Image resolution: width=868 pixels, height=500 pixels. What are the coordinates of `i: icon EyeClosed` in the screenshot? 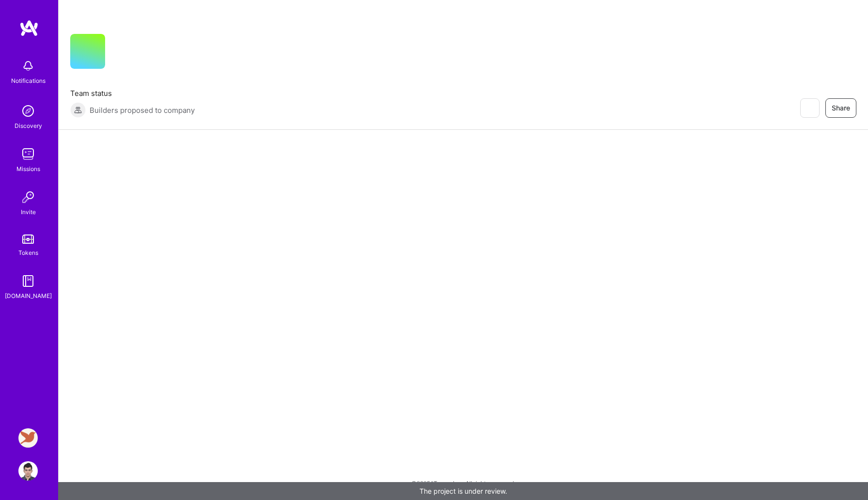 It's located at (809, 108).